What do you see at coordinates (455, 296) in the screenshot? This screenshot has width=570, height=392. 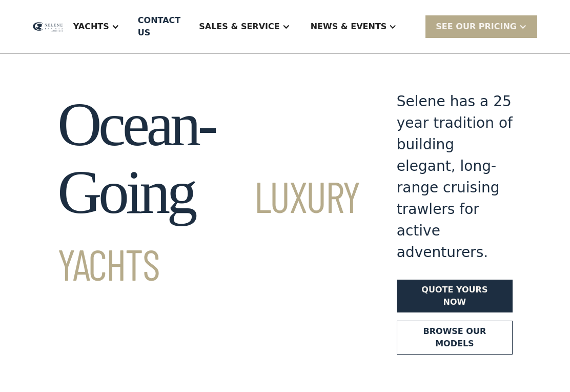 I see `a: Quote yours now` at bounding box center [455, 296].